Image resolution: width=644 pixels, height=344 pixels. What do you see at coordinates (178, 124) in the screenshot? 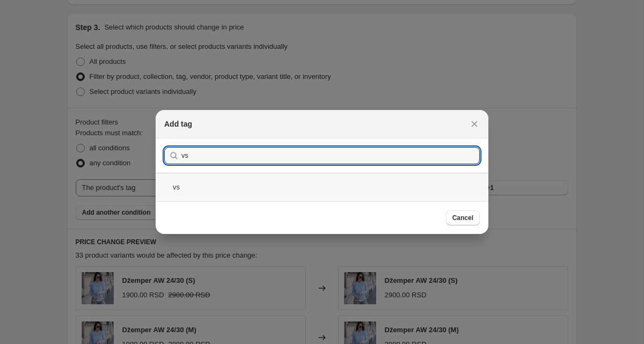
I see `h2: Add tag` at bounding box center [178, 124].